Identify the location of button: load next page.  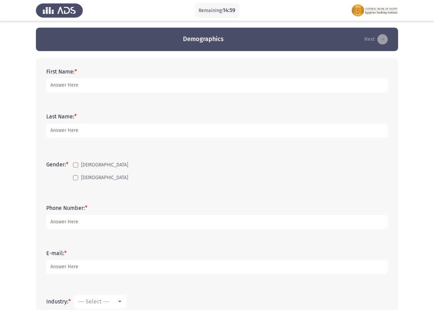
(376, 39).